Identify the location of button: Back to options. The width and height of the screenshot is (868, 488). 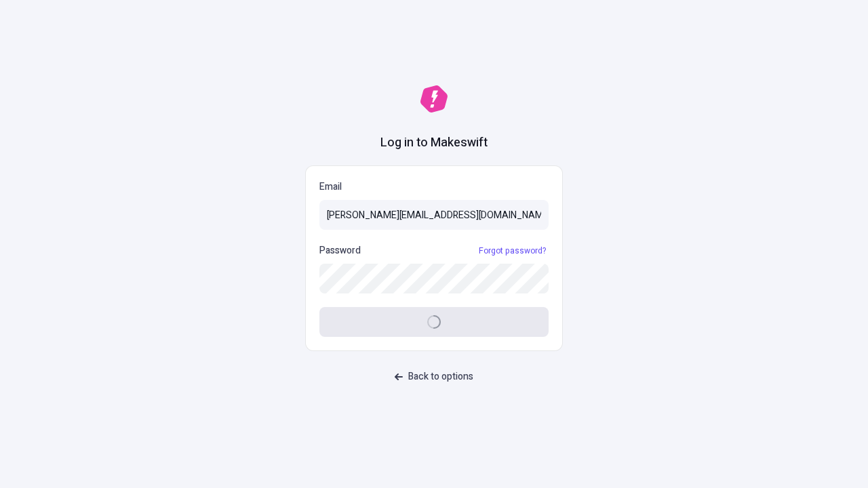
(434, 377).